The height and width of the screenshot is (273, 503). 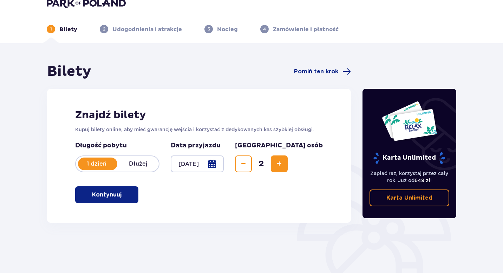 I want to click on h1: Bilety, so click(x=69, y=72).